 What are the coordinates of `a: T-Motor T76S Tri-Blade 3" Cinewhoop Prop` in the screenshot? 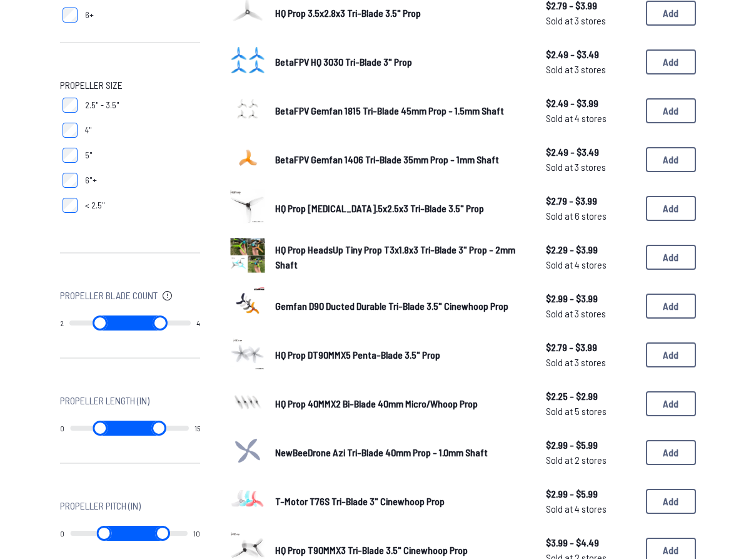 It's located at (400, 501).